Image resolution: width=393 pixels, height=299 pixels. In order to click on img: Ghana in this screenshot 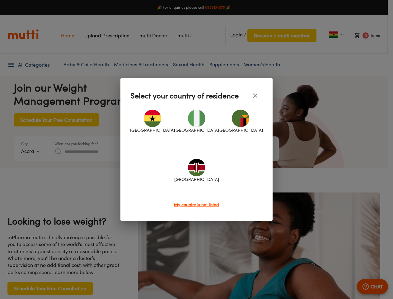, I will do `click(153, 118)`.